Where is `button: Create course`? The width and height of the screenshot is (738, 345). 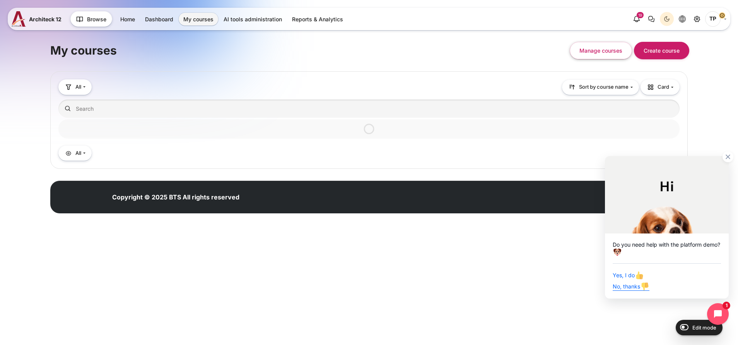 button: Create course is located at coordinates (662, 50).